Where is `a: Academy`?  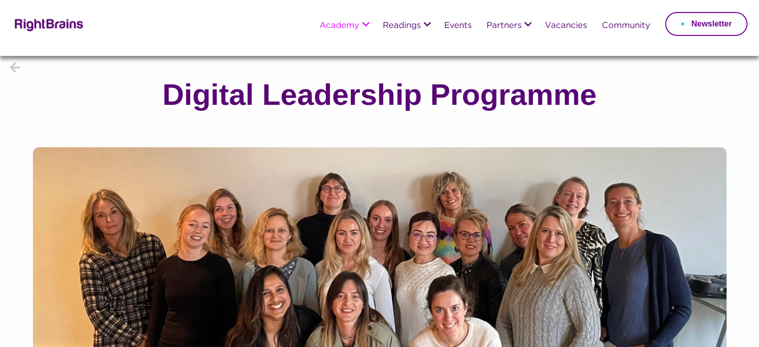 a: Academy is located at coordinates (339, 26).